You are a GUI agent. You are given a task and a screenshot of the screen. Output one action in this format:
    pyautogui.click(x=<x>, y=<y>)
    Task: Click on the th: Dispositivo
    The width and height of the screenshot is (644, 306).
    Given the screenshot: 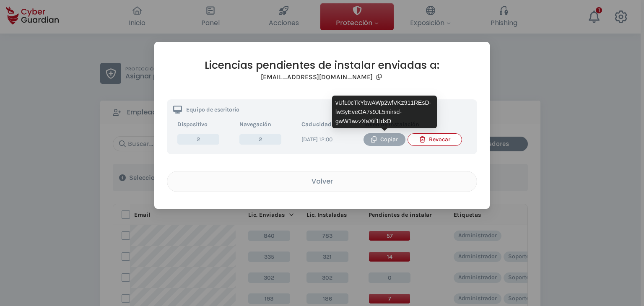 What is the action you would take?
    pyautogui.click(x=204, y=124)
    